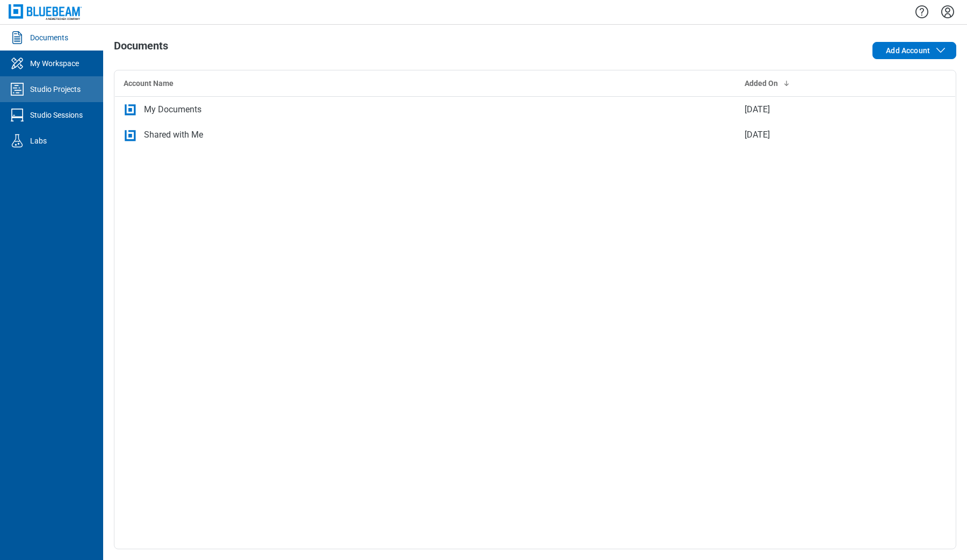 The width and height of the screenshot is (967, 560). Describe the element at coordinates (914, 51) in the screenshot. I see `button: Add Account` at that location.